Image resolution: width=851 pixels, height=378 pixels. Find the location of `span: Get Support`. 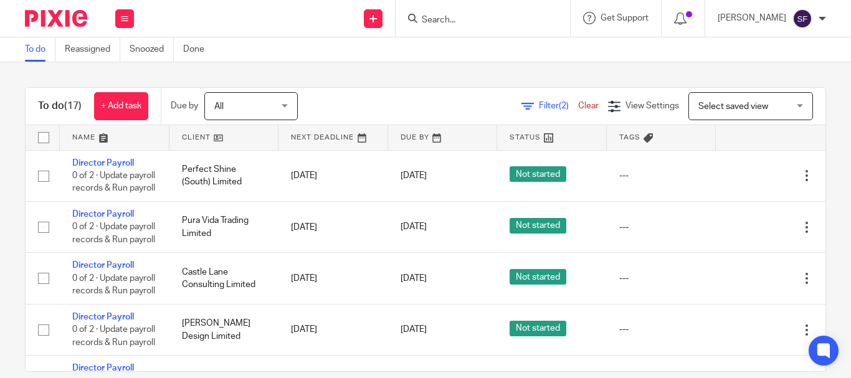

span: Get Support is located at coordinates (624, 18).